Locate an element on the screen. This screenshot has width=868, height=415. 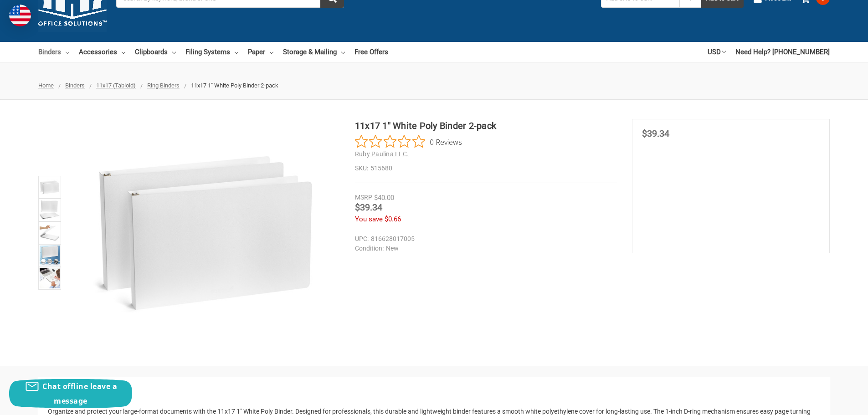
div: MSRP is located at coordinates (364, 197).